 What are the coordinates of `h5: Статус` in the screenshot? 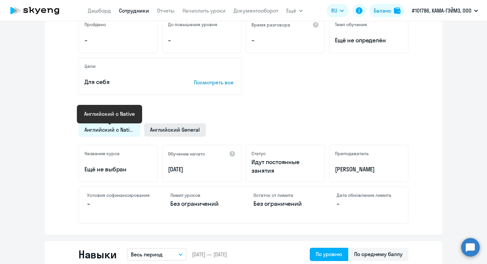 It's located at (258, 154).